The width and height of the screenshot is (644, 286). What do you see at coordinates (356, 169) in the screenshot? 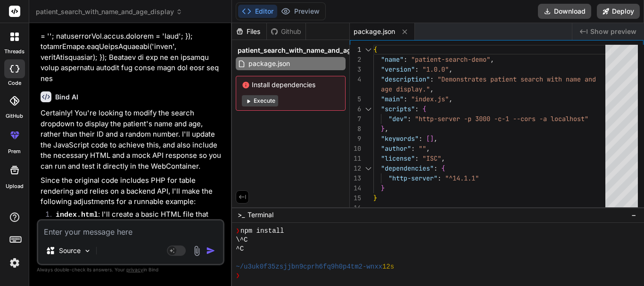
I see `div: 12` at bounding box center [356, 169].